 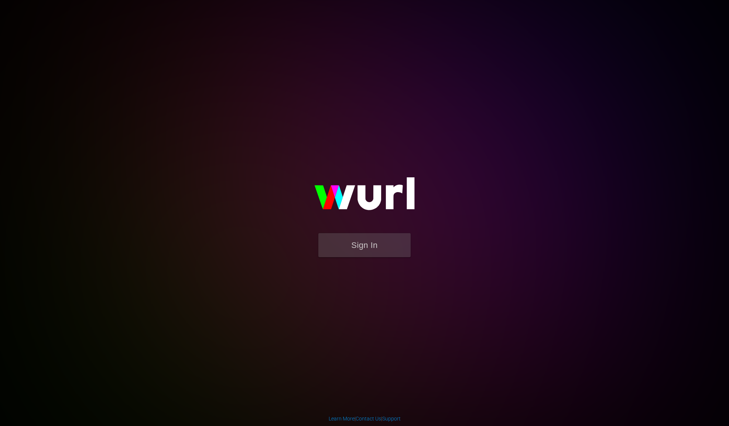 What do you see at coordinates (364, 197) in the screenshot?
I see `img: wurl-logo-on-black-223613ac3d8ba8fe6dc639794a292ebdb59501304c7dfd60c99c58986ef67473.svg` at bounding box center [364, 197].